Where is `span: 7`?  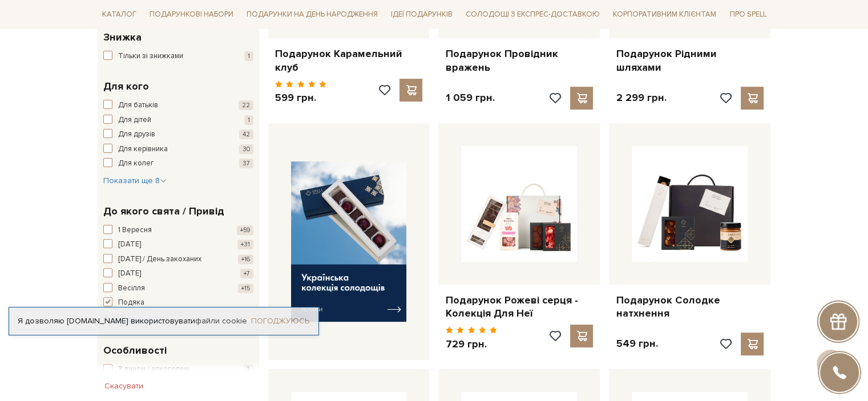
span: 7 is located at coordinates (248, 369).